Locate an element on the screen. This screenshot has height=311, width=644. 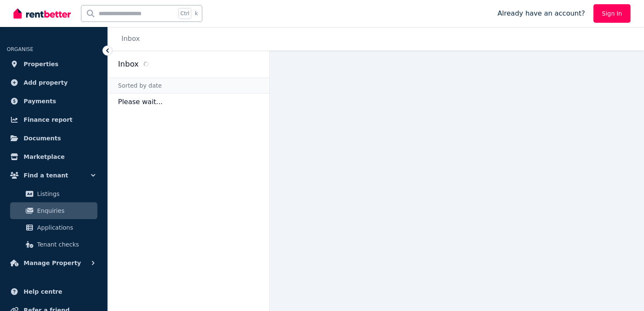
a: Sign In is located at coordinates (612, 13).